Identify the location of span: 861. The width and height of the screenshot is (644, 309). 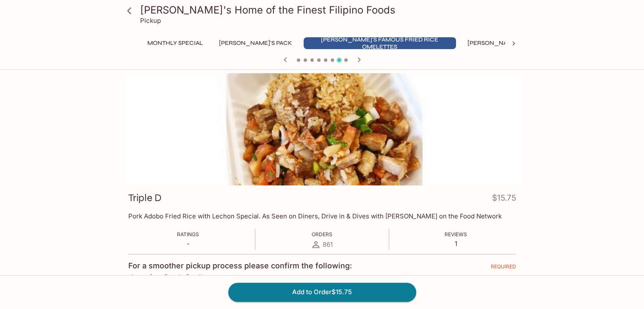
(328, 244).